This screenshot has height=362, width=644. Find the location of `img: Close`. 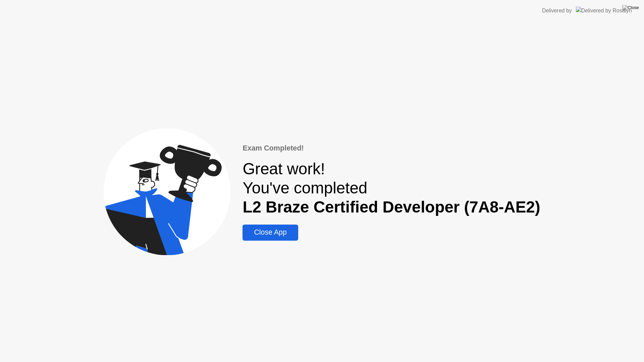

img: Close is located at coordinates (631, 7).